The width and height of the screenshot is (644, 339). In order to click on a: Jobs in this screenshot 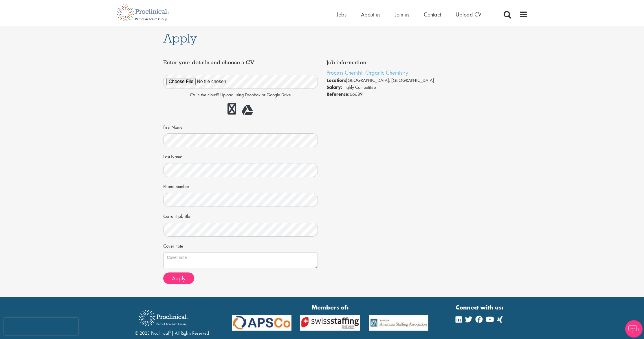, I will do `click(342, 15)`.